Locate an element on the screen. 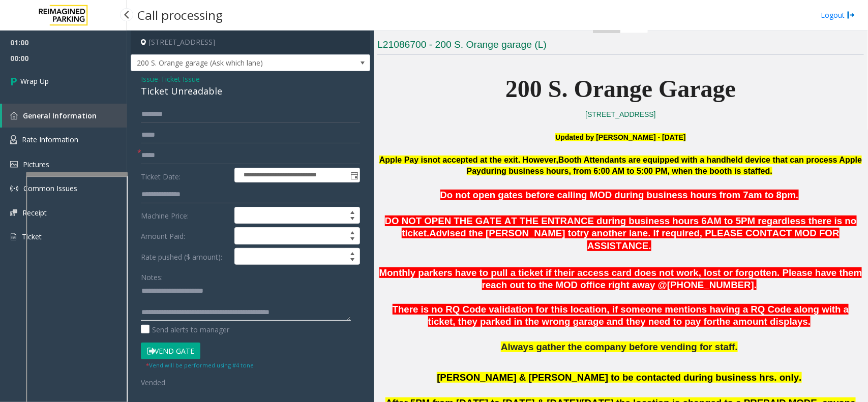 The image size is (868, 402). span: the amount displays. is located at coordinates (764, 322).